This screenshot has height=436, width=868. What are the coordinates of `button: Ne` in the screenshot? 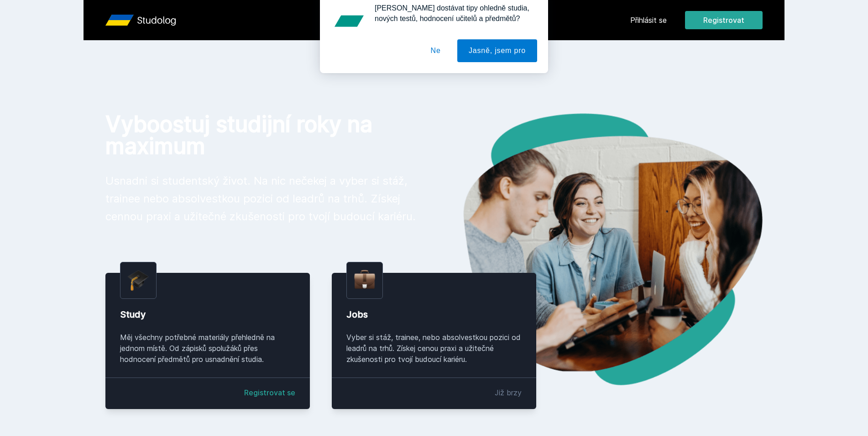 It's located at (436, 59).